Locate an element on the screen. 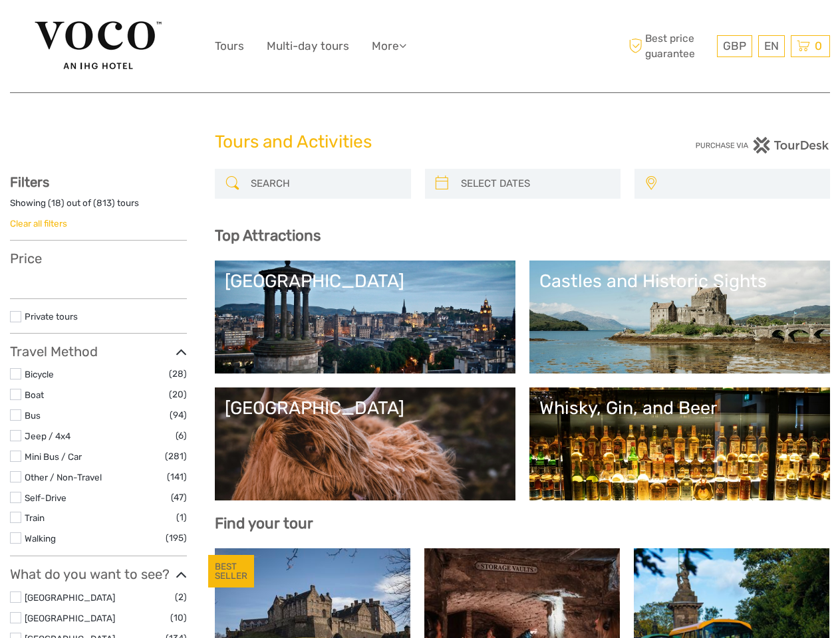 The image size is (840, 638). a: Castles and Historic Sights is located at coordinates (680, 318).